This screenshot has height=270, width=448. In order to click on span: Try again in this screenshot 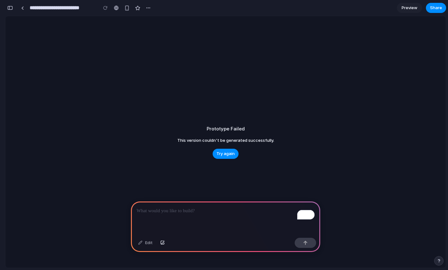, I will do `click(226, 154)`.